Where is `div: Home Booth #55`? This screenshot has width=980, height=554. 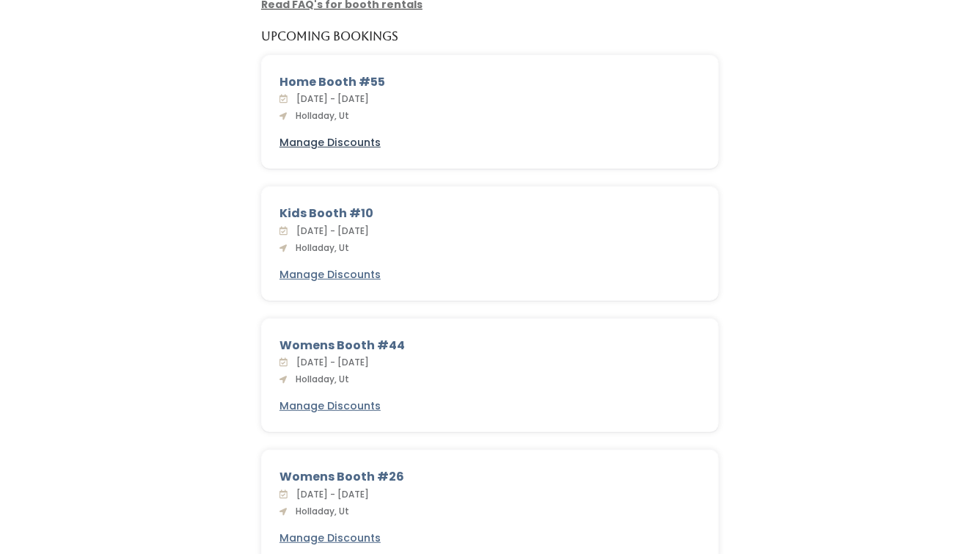 div: Home Booth #55 is located at coordinates (490, 82).